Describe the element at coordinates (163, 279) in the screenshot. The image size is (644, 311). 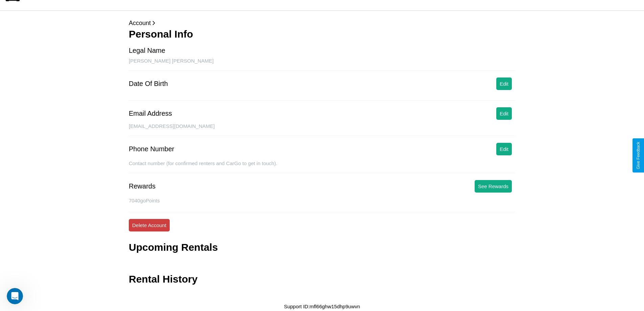
I see `h3: Rental History` at that location.